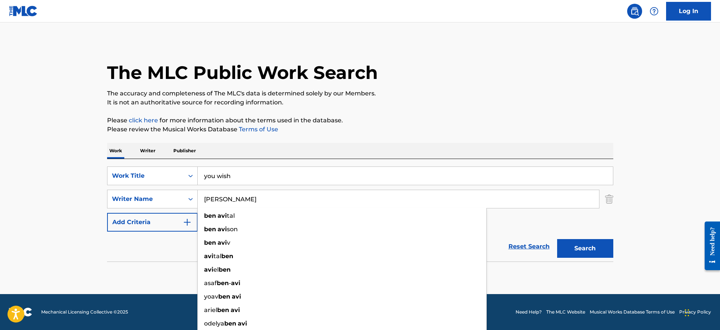 This screenshot has width=720, height=330. What do you see at coordinates (360, 94) in the screenshot?
I see `p: The accuracy and completeness of The MLC's data is determined solely by our Members.` at bounding box center [360, 94].